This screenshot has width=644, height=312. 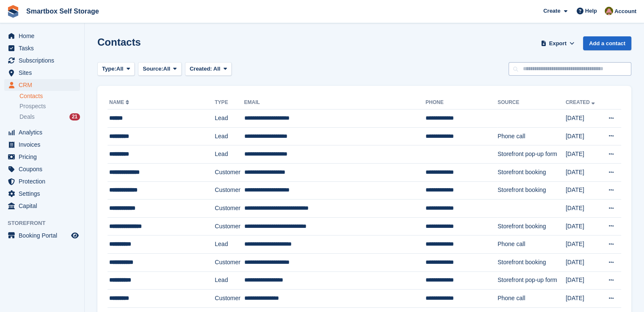 I want to click on span: Source:, so click(x=153, y=69).